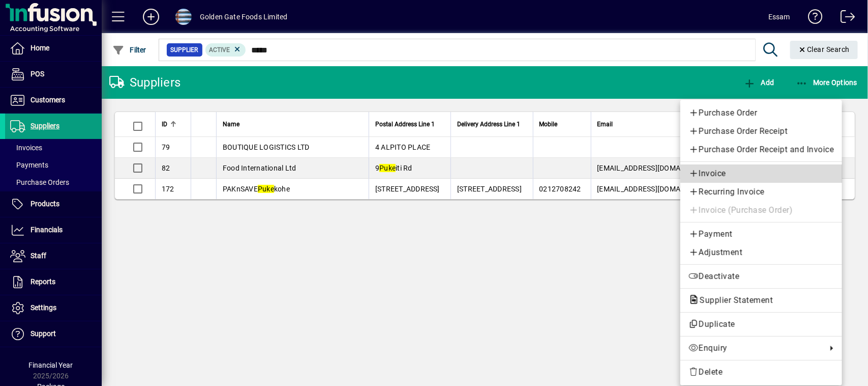 Image resolution: width=868 pixels, height=386 pixels. Describe the element at coordinates (762, 131) in the screenshot. I see `span: Purchase Order Receipt` at that location.